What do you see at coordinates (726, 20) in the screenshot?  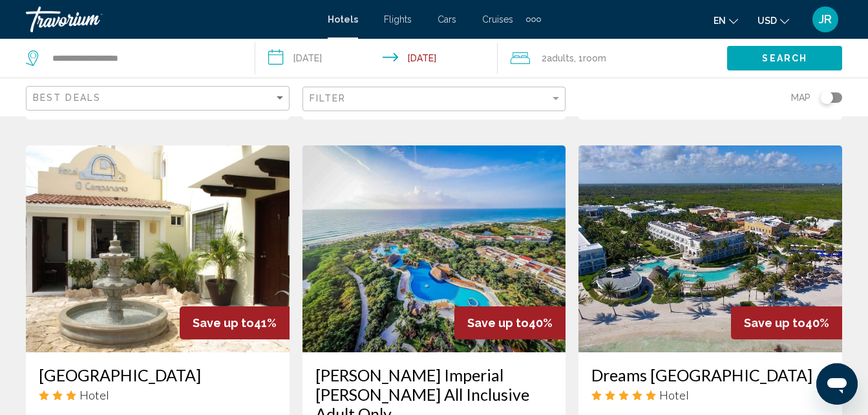 I see `button: Change language` at bounding box center [726, 20].